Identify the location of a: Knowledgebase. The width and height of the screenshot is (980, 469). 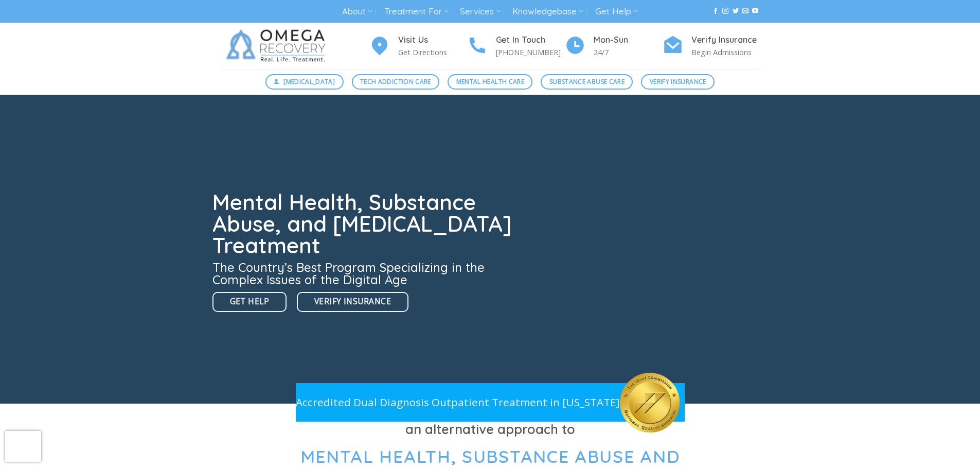
(548, 11).